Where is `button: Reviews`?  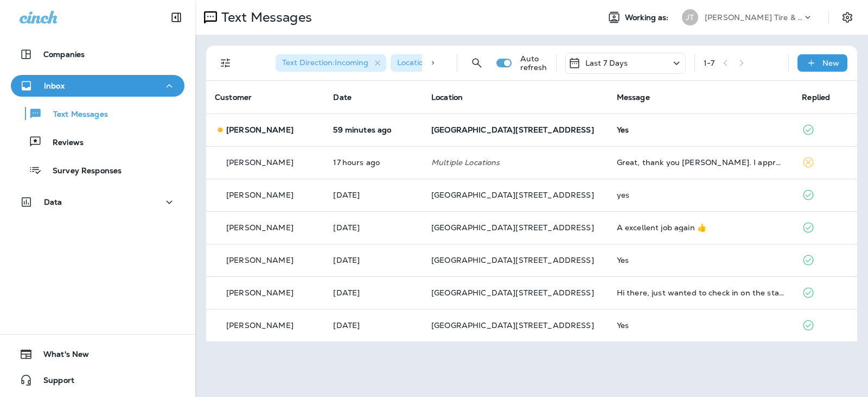 button: Reviews is located at coordinates (98, 142).